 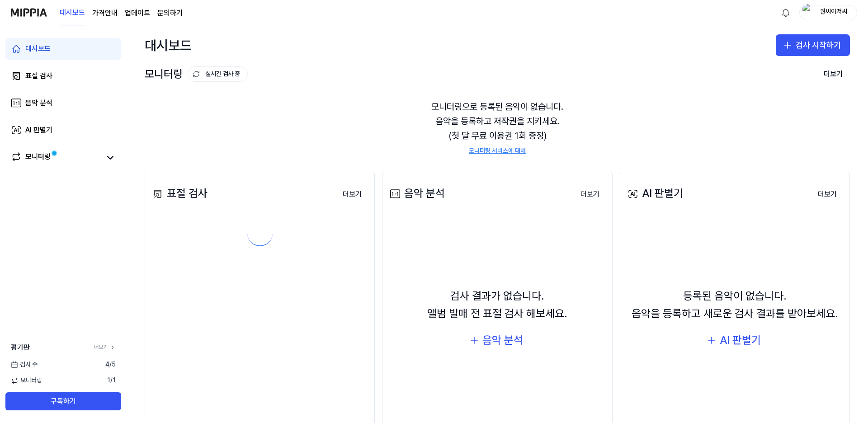 I want to click on div: 등록된 음악이 없습니다. 음악을 등록하고 새로운 검사 결과를 받아보세요., so click(x=735, y=304).